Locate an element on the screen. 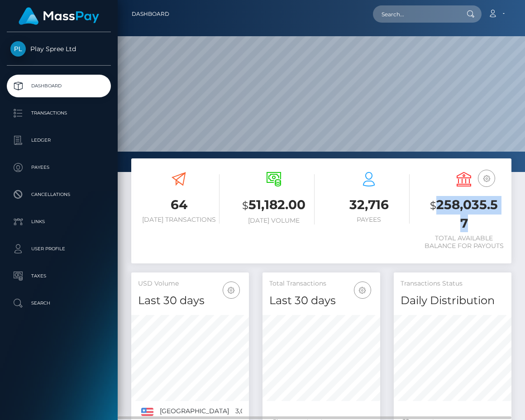 The height and width of the screenshot is (420, 525). a: Cancellations is located at coordinates (59, 195).